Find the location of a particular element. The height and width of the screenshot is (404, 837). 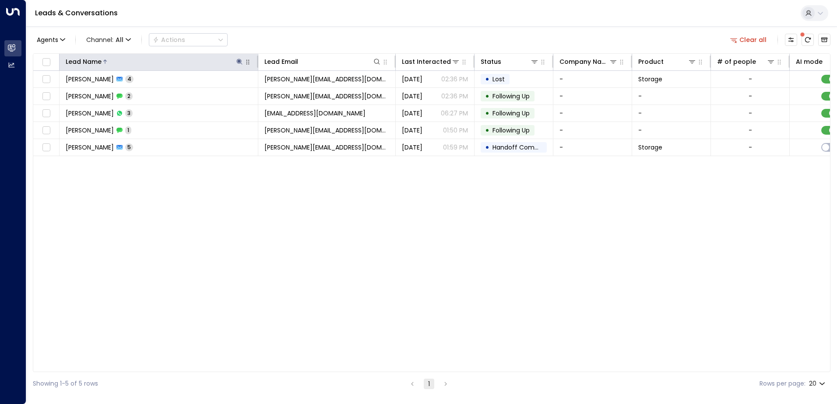

button: Clear all is located at coordinates (748, 40).